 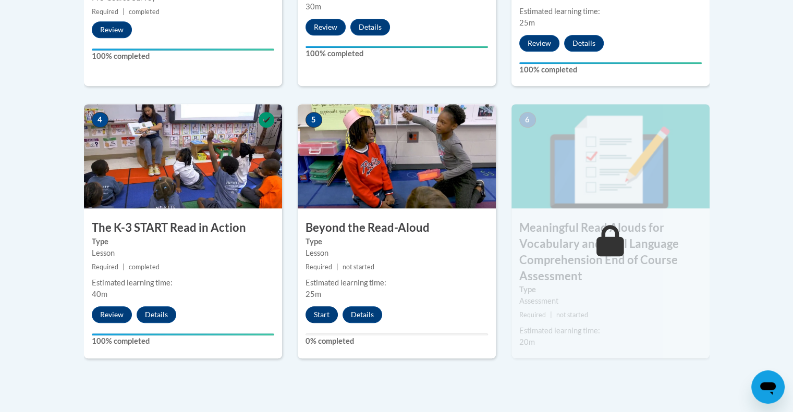 I want to click on button: Start, so click(x=322, y=315).